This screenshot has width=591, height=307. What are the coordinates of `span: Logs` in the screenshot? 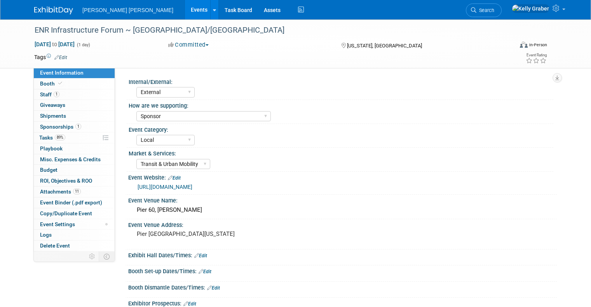 It's located at (46, 235).